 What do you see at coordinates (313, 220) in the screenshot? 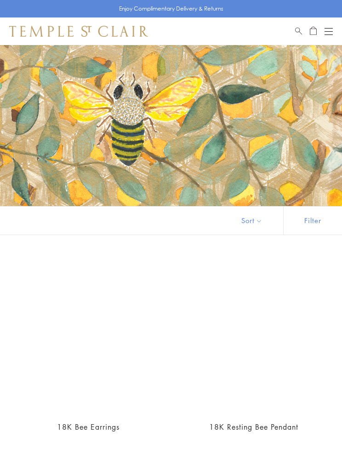
I see `button: Show filters` at bounding box center [313, 220].